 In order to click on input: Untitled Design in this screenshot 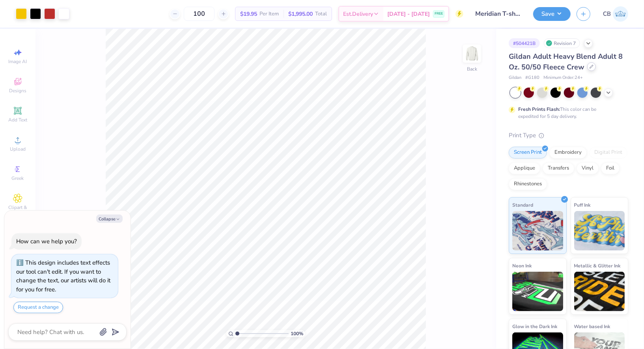, I will do `click(498, 14)`.